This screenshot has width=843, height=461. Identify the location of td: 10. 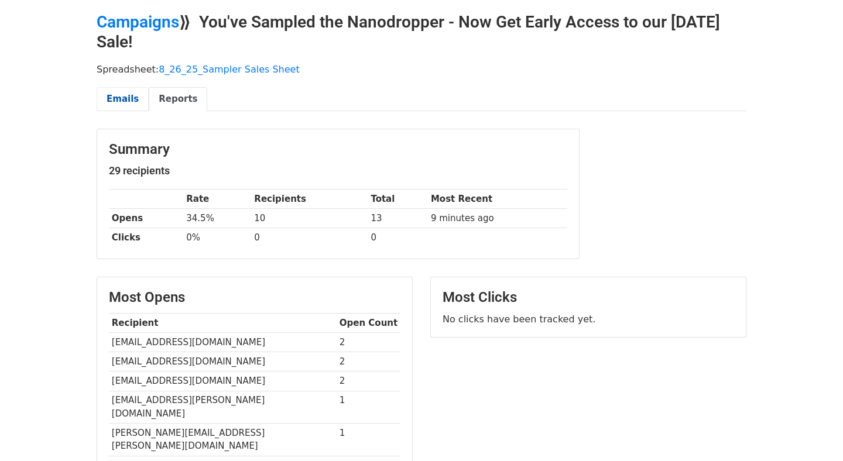
(310, 218).